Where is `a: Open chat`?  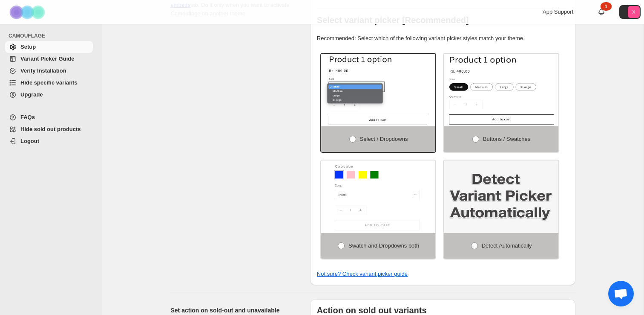 a: Open chat is located at coordinates (621, 293).